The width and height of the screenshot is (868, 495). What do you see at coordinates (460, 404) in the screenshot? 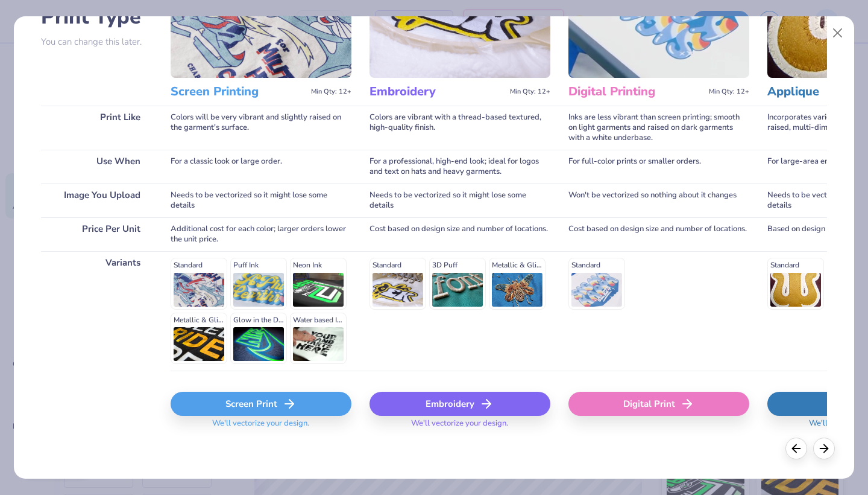
I see `div: Embroidery` at bounding box center [460, 404].